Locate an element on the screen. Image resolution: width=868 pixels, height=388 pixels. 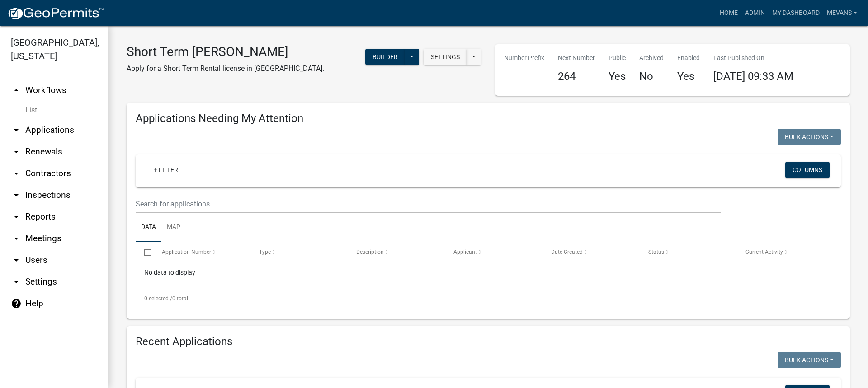
h4: No is located at coordinates (651, 76).